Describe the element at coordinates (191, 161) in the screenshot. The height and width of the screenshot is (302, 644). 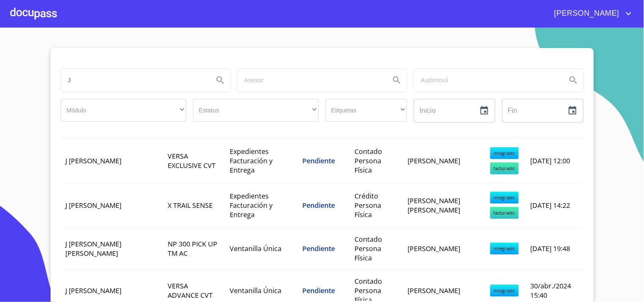
I see `span: VERSA EXCLUSIVE CVT` at that location.